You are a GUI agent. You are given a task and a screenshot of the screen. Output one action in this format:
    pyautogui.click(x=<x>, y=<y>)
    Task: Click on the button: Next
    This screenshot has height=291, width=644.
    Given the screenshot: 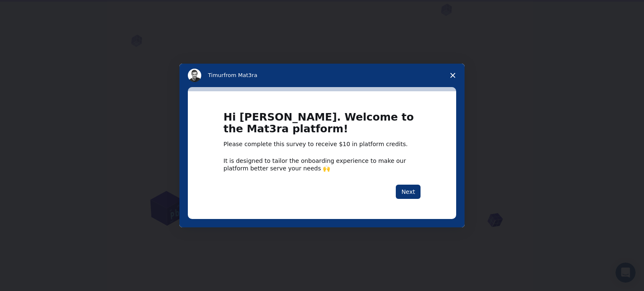 What is the action you would take?
    pyautogui.click(x=408, y=192)
    